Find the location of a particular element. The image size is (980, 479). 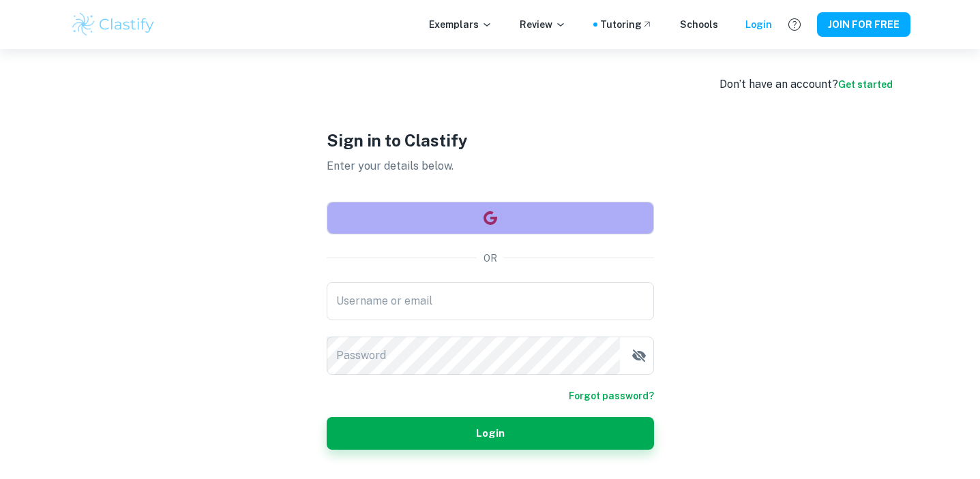

a: Forgot password? is located at coordinates (611, 396).